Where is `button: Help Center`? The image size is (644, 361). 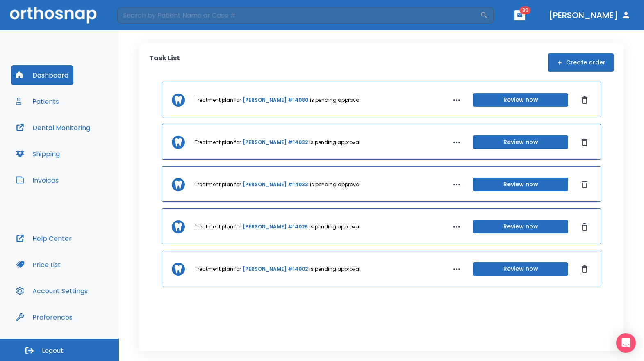
button: Help Center is located at coordinates (44, 238).